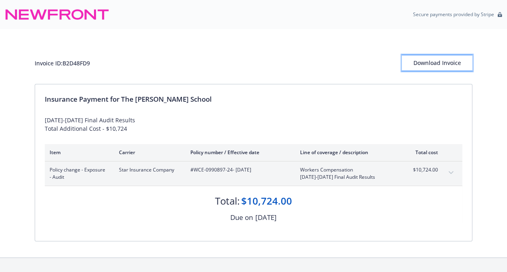 This screenshot has width=507, height=272. I want to click on span: $10,724.00, so click(422, 170).